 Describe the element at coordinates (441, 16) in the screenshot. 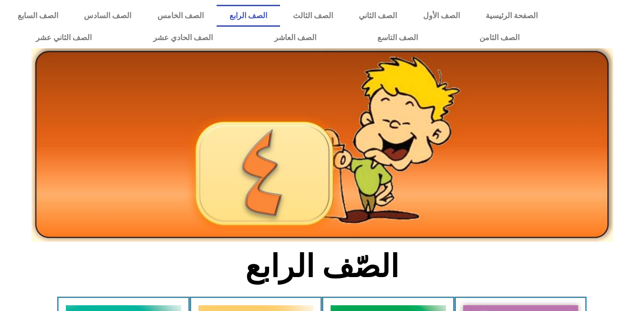

I see `a: الصف الأول` at that location.